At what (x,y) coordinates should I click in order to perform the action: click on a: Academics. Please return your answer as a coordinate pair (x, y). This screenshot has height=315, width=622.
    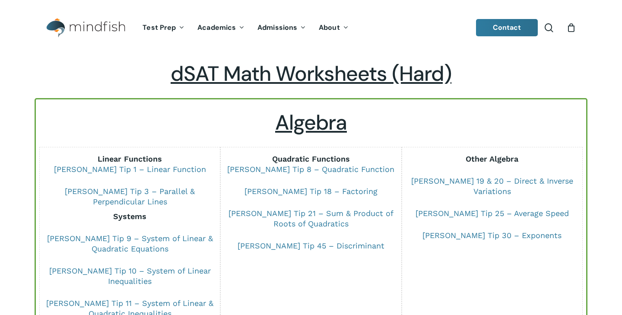
    Looking at the image, I should click on (221, 28).